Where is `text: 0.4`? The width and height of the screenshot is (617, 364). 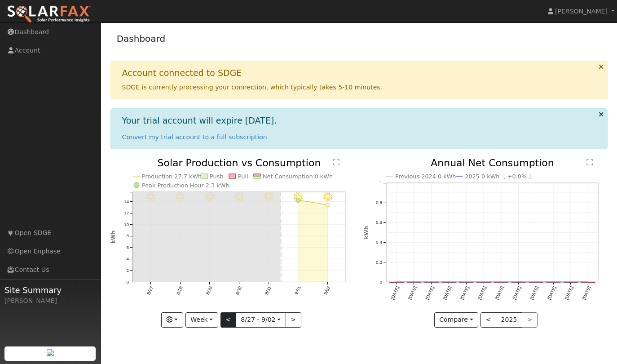 text: 0.4 is located at coordinates (379, 242).